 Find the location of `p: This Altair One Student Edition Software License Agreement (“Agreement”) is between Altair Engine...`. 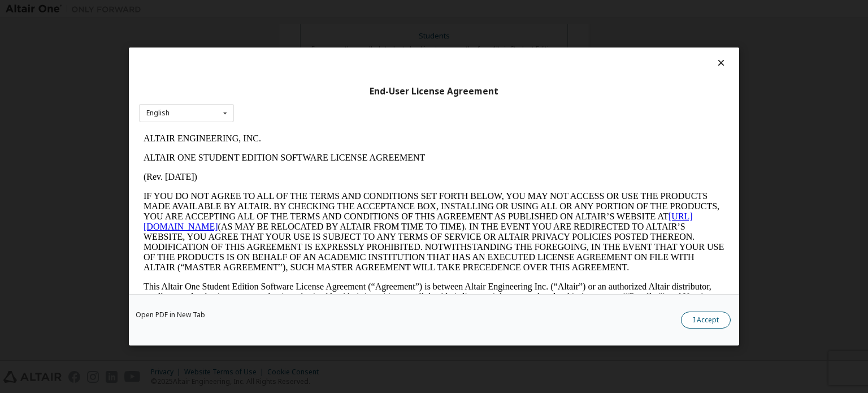

p: This Altair One Student Edition Software License Agreement (“Agreement”) is between Altair Engine... is located at coordinates (295, 173).